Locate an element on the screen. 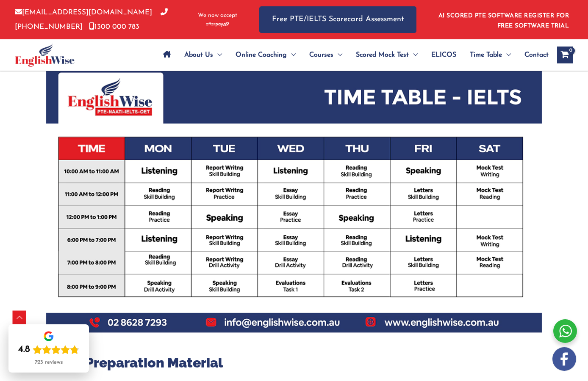 The height and width of the screenshot is (381, 588). span: Courses is located at coordinates (321, 55).